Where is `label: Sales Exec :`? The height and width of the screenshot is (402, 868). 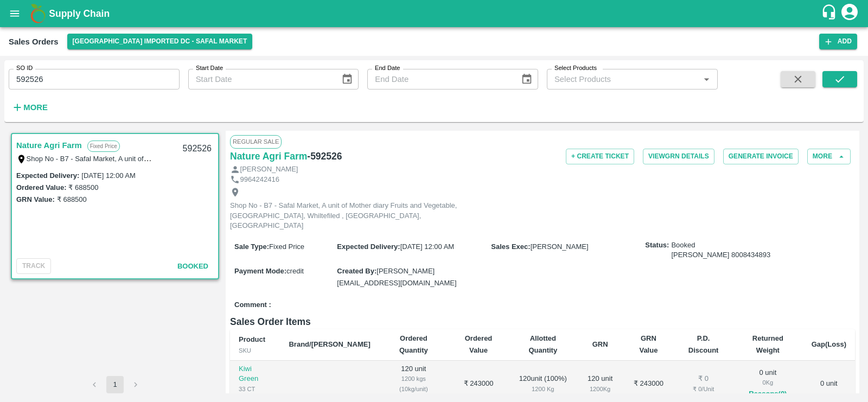 label: Sales Exec : is located at coordinates (510, 247).